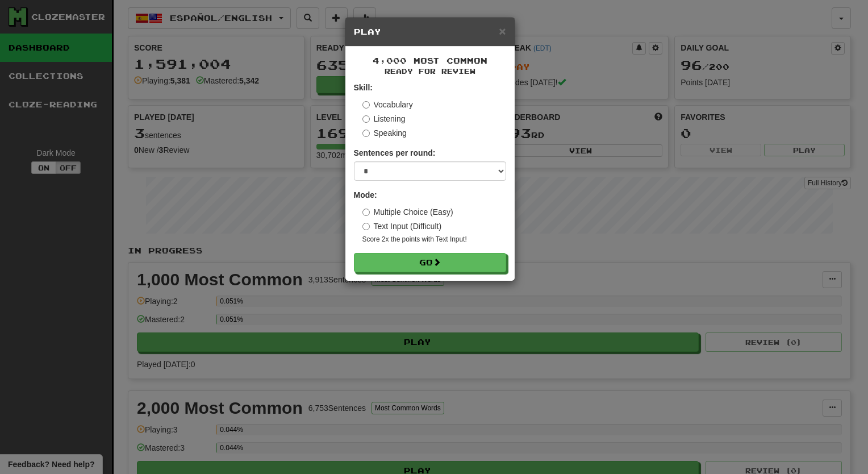 The width and height of the screenshot is (868, 474). What do you see at coordinates (365, 195) in the screenshot?
I see `strong: Mode:` at bounding box center [365, 195].